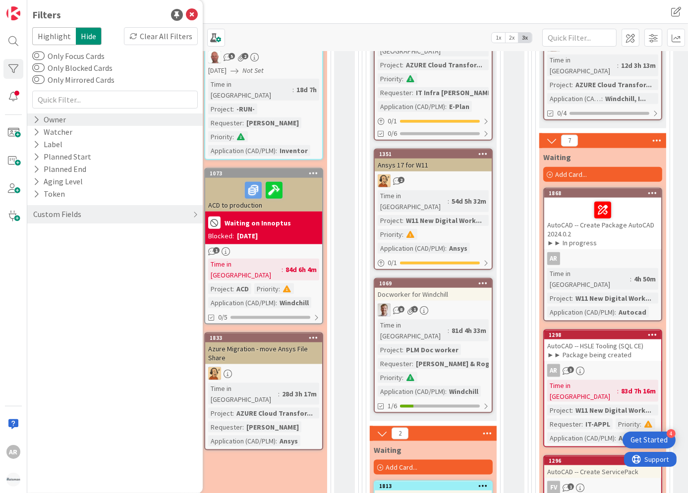  What do you see at coordinates (38, 56) in the screenshot?
I see `button: Only Focus Cards` at bounding box center [38, 56].